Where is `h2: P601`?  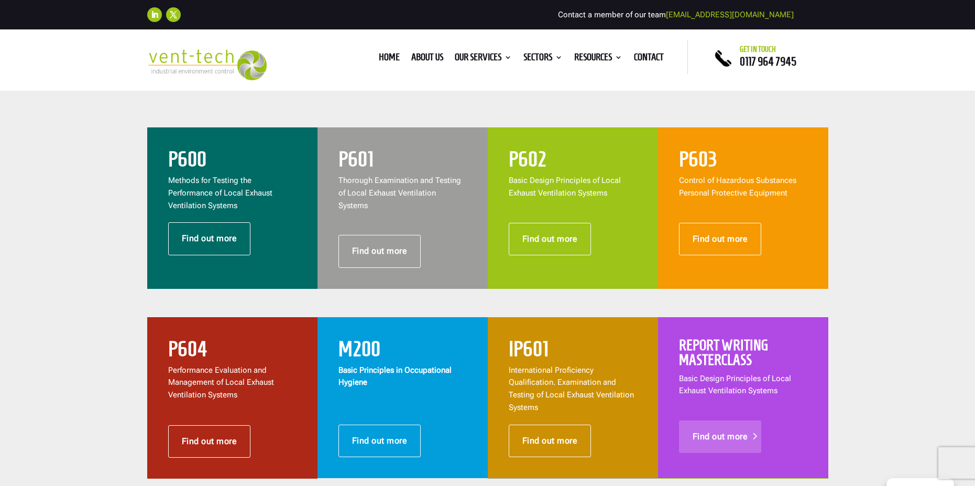
h2: P601 is located at coordinates (402, 161).